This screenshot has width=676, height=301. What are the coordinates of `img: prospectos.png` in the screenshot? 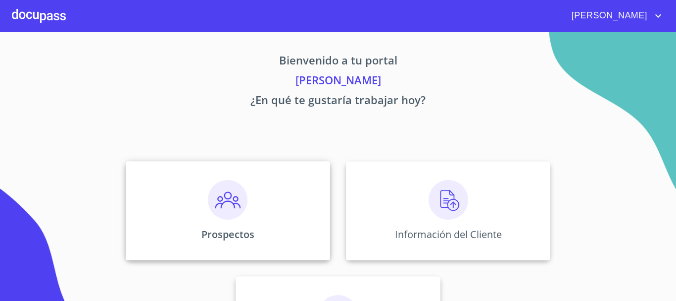 It's located at (228, 200).